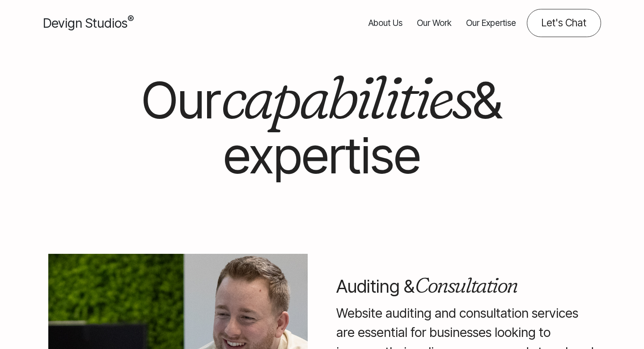  What do you see at coordinates (434, 23) in the screenshot?
I see `a: Our Work` at bounding box center [434, 23].